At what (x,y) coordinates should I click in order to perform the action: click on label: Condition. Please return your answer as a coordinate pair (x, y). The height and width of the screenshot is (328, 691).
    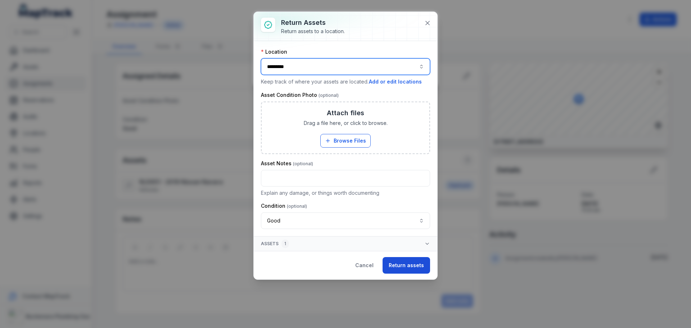
    Looking at the image, I should click on (284, 206).